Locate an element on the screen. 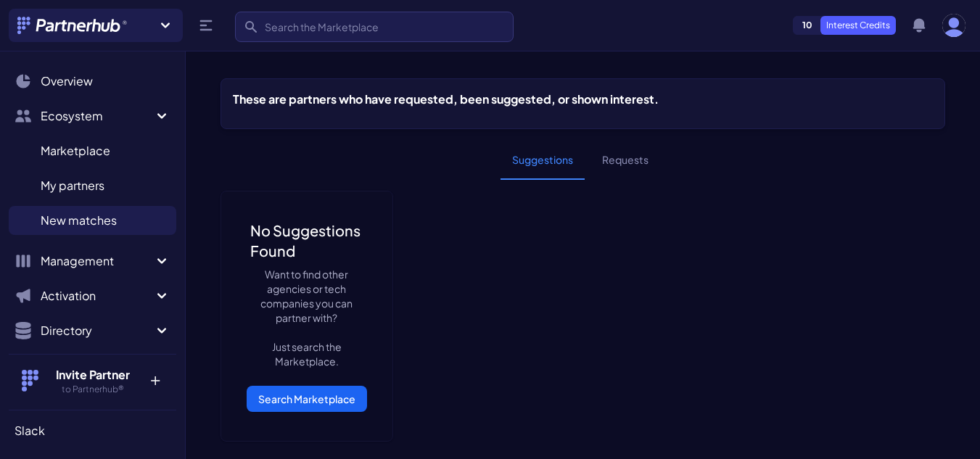 Image resolution: width=980 pixels, height=459 pixels. h4: Invite Partner is located at coordinates (92, 374).